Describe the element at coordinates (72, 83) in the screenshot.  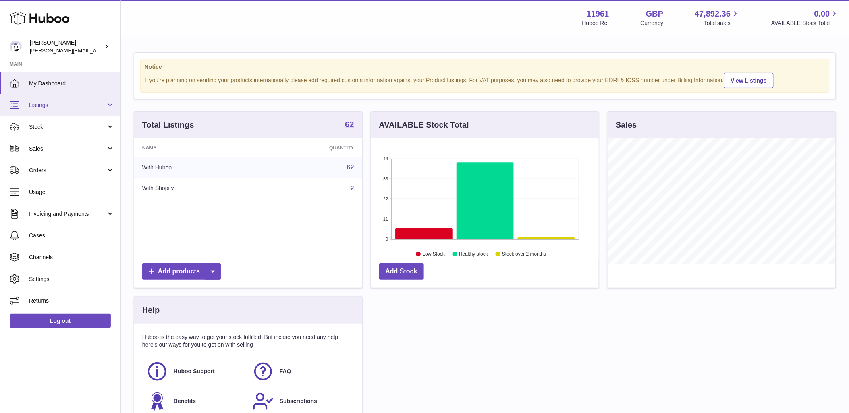
I see `span: My Dashboard` at that location.